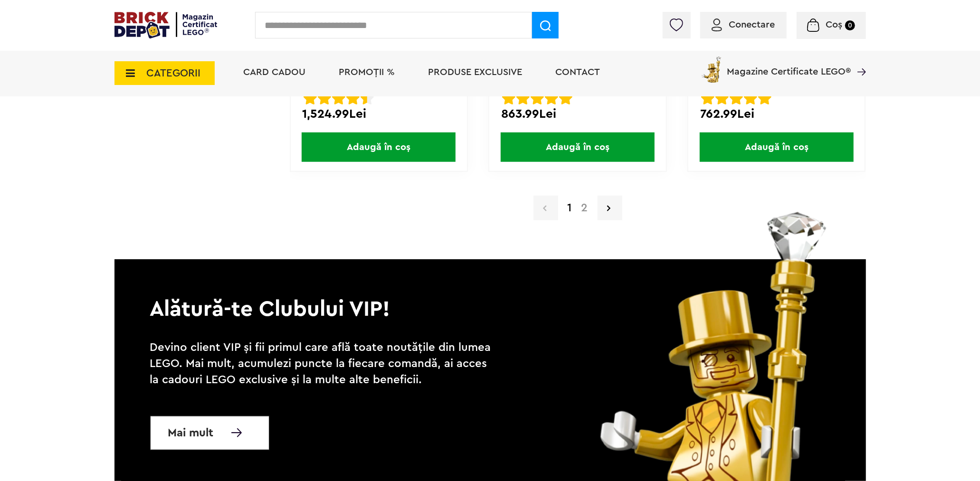 The image size is (980, 481). I want to click on a: Mai mult, so click(210, 433).